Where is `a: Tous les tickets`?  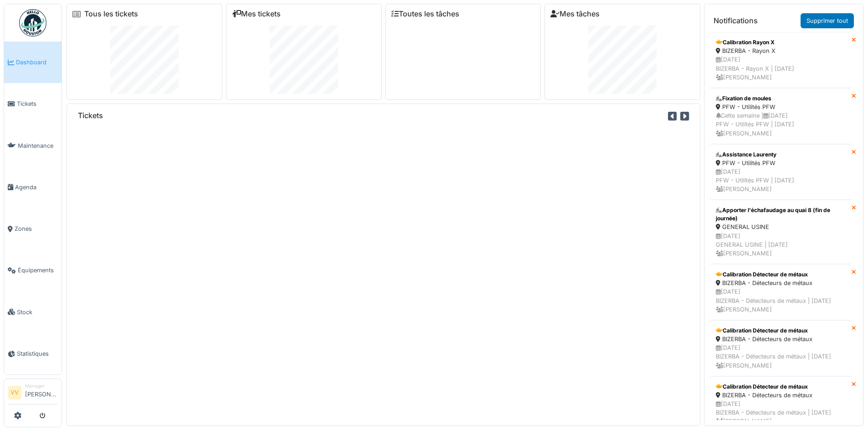
a: Tous les tickets is located at coordinates (111, 13).